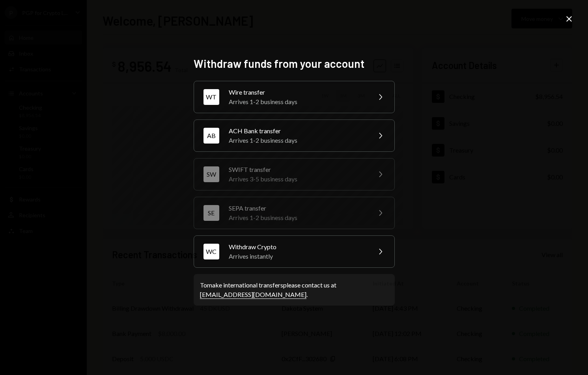 The image size is (588, 375). What do you see at coordinates (211, 252) in the screenshot?
I see `div: WC` at bounding box center [211, 252].